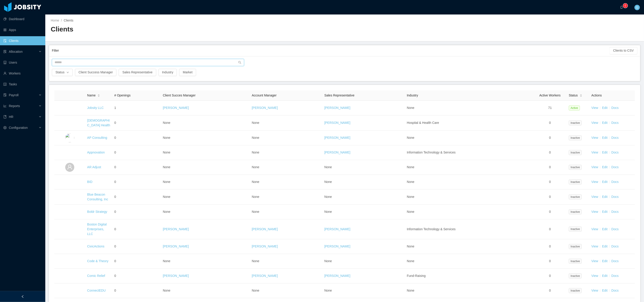 Image resolution: width=644 pixels, height=302 pixels. What do you see at coordinates (70, 291) in the screenshot?
I see `img: 6a9f62c0-fa44-11e7-a844-332876bf4e57_5a5e3024b081f-400w.jpeg` at bounding box center [70, 291].